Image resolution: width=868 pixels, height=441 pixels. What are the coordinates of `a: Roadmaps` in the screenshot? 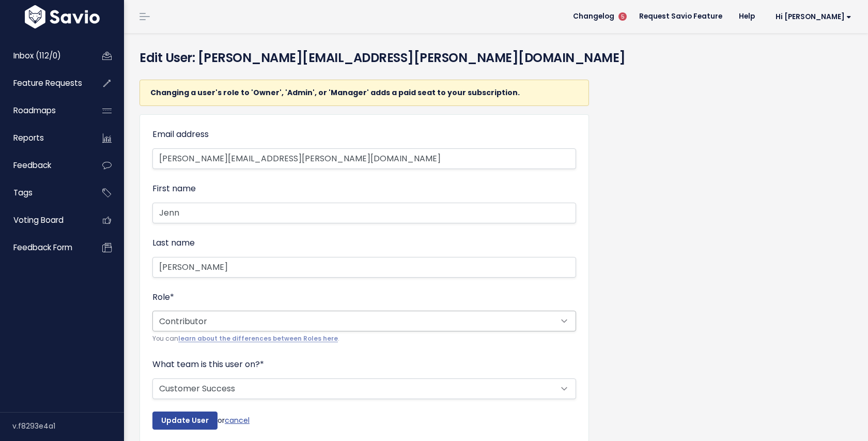 It's located at (44, 111).